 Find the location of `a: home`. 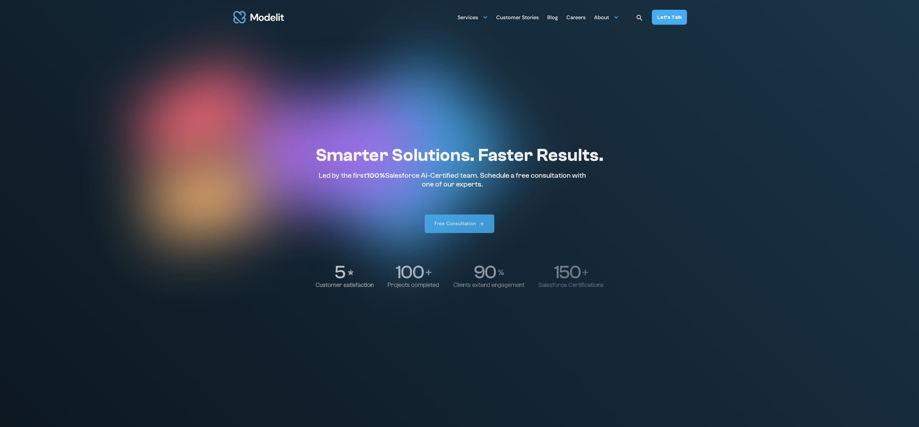

a: home is located at coordinates (259, 17).